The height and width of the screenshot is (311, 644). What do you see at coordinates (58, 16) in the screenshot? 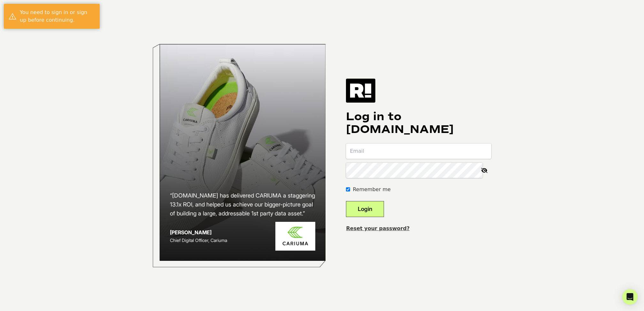
I see `div: You need to sign in or sign up before continuing.` at bounding box center [58, 16].